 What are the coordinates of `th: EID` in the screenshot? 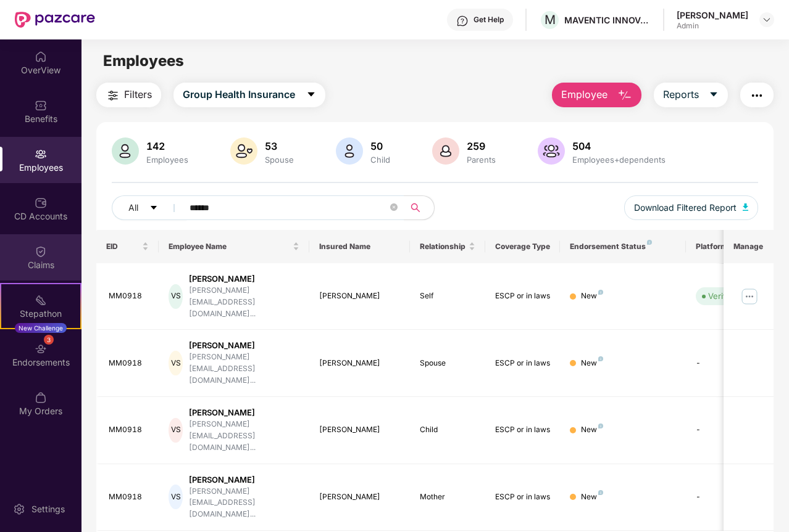 It's located at (128, 247).